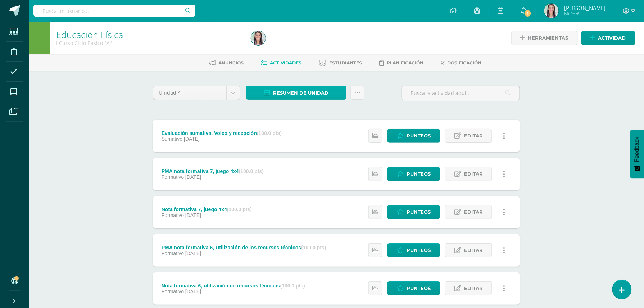 This screenshot has height=308, width=644. What do you see at coordinates (608, 38) in the screenshot?
I see `a: Actividad` at bounding box center [608, 38].